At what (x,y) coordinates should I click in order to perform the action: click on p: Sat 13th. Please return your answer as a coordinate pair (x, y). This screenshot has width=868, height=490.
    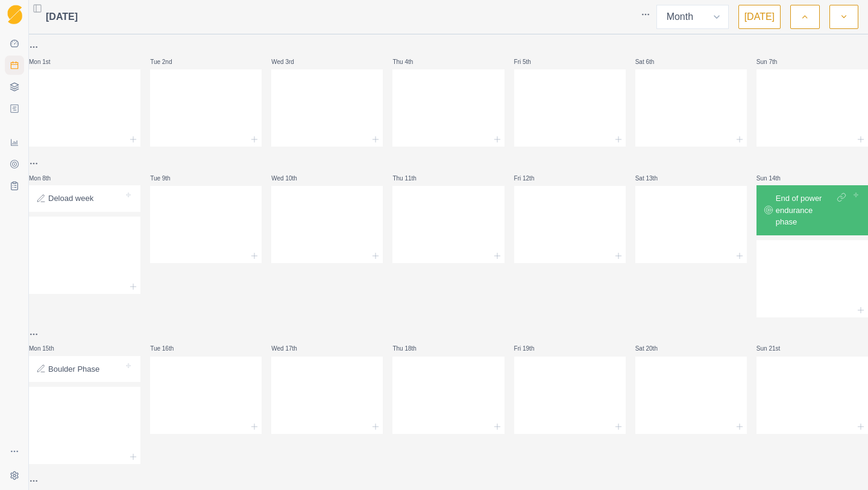
    Looking at the image, I should click on (654, 178).